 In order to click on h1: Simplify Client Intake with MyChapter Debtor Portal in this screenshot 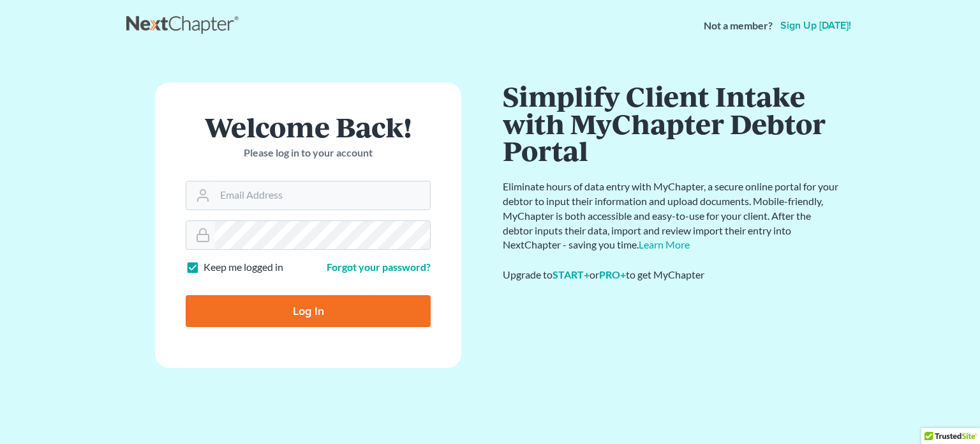, I will do `click(672, 123)`.